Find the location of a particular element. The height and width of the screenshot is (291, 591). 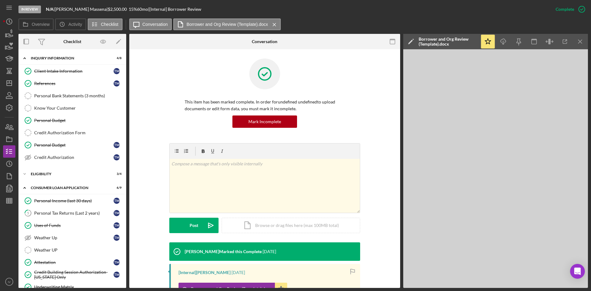

div: 3 / 4 is located at coordinates (116, 174).